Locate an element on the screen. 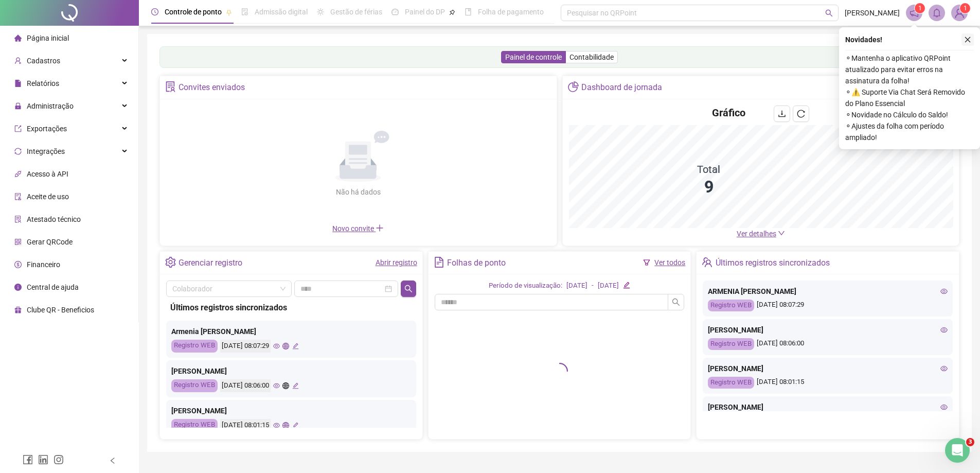 The image size is (980, 473). span: Relatórios is located at coordinates (42, 83).